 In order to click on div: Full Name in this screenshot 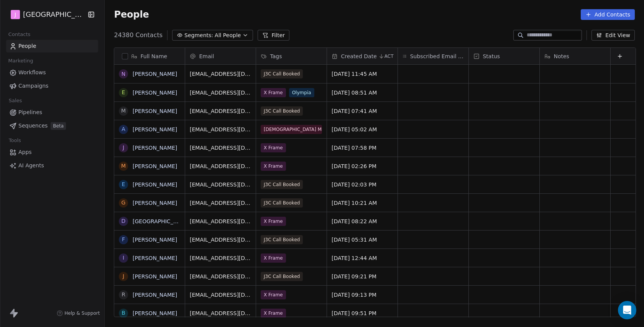, I will do `click(149, 56)`.